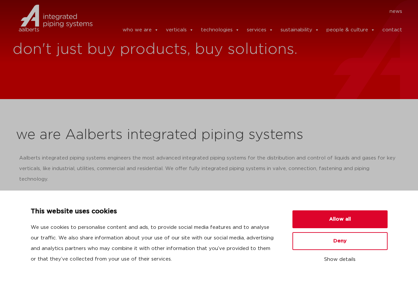 This screenshot has height=285, width=418. I want to click on p: We work hand-in-hand with our customers to create the perfect integrated piping system, that meet..., so click(209, 205).